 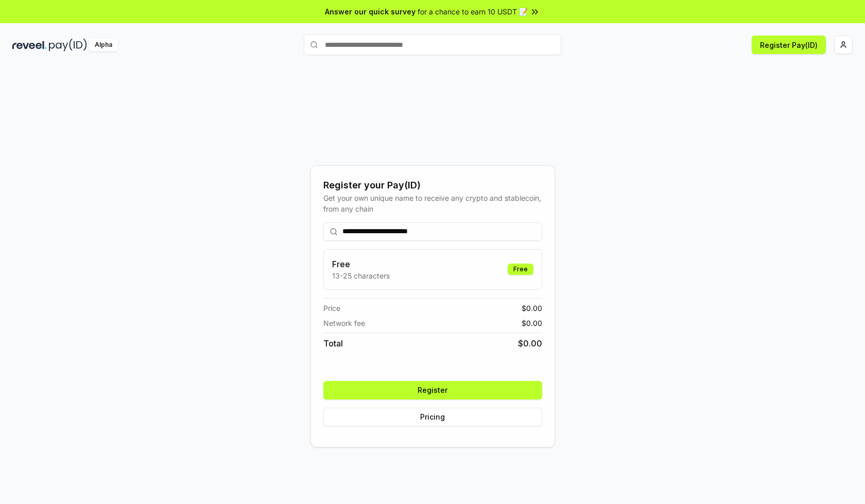 What do you see at coordinates (789, 45) in the screenshot?
I see `button: Register Pay(ID)` at bounding box center [789, 45].